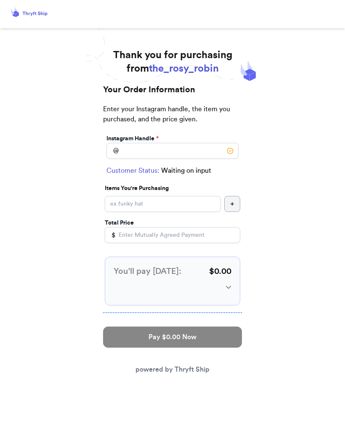  Describe the element at coordinates (173, 369) in the screenshot. I see `a: powered by Thryft Ship` at that location.